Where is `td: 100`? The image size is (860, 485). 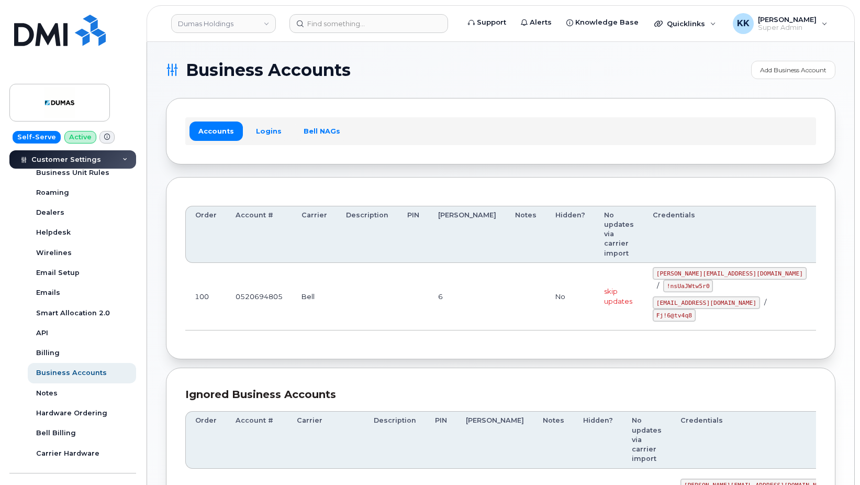 td: 100 is located at coordinates (206, 296).